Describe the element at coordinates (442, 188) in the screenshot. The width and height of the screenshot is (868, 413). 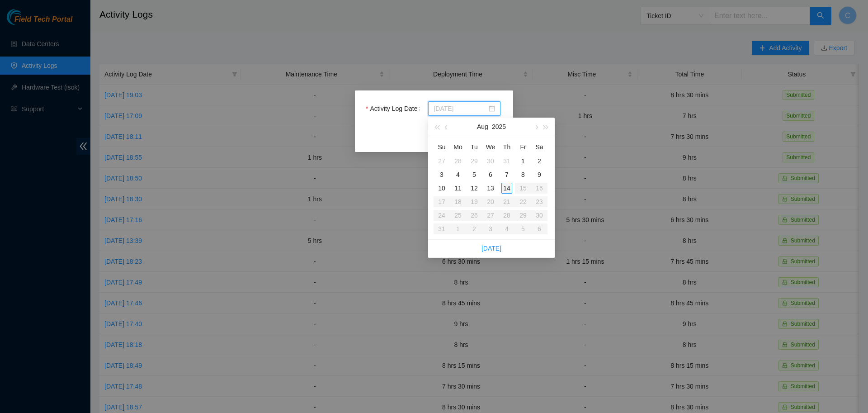
I see `div: 10` at that location.